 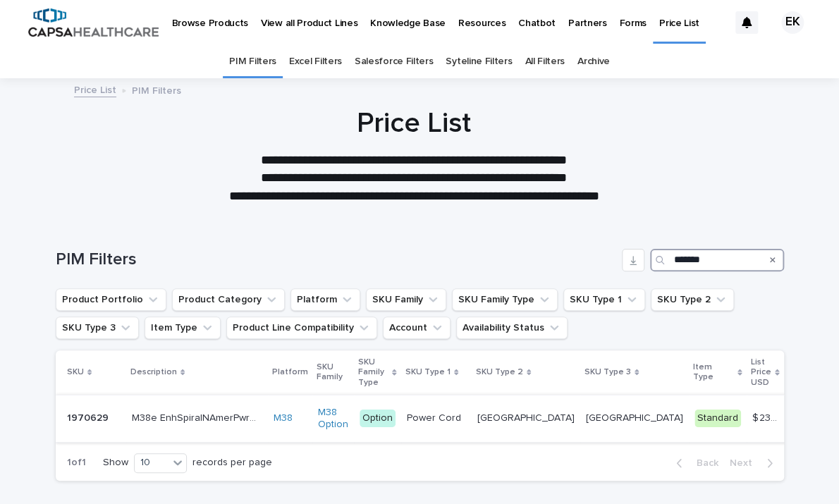 I want to click on p: records per page, so click(x=232, y=462).